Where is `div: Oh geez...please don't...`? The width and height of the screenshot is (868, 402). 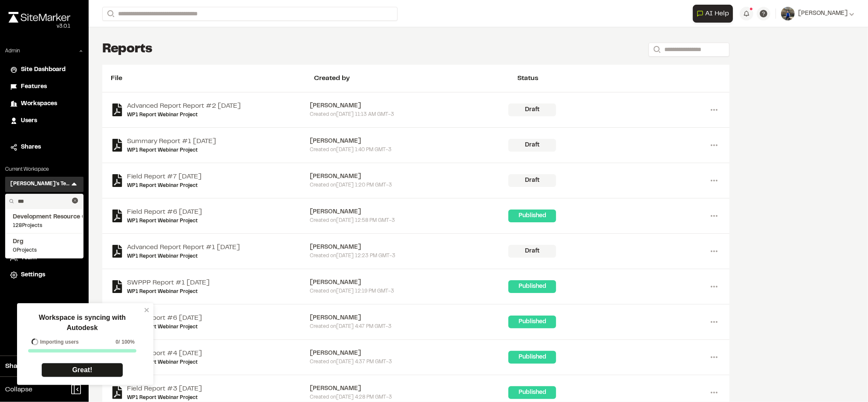 div: Oh geez...please don't... is located at coordinates (39, 26).